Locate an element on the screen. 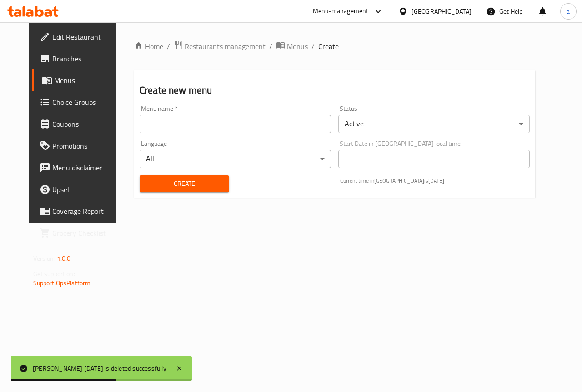 This screenshot has height=392, width=582. button: Create is located at coordinates (185, 184).